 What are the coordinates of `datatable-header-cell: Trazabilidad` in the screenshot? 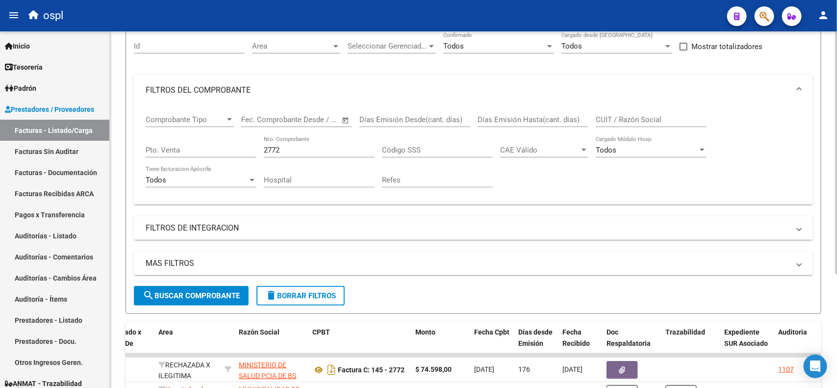 It's located at (690, 343).